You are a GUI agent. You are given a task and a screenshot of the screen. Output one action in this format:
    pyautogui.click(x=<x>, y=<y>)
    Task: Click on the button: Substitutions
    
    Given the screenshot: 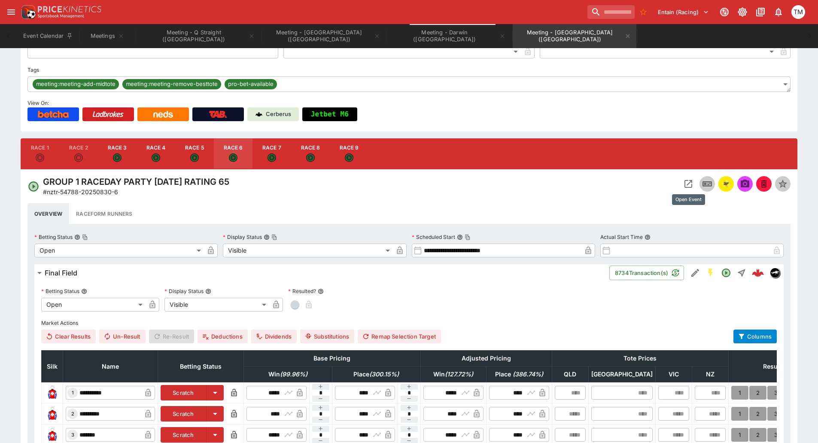 What is the action you would take?
    pyautogui.click(x=327, y=336)
    